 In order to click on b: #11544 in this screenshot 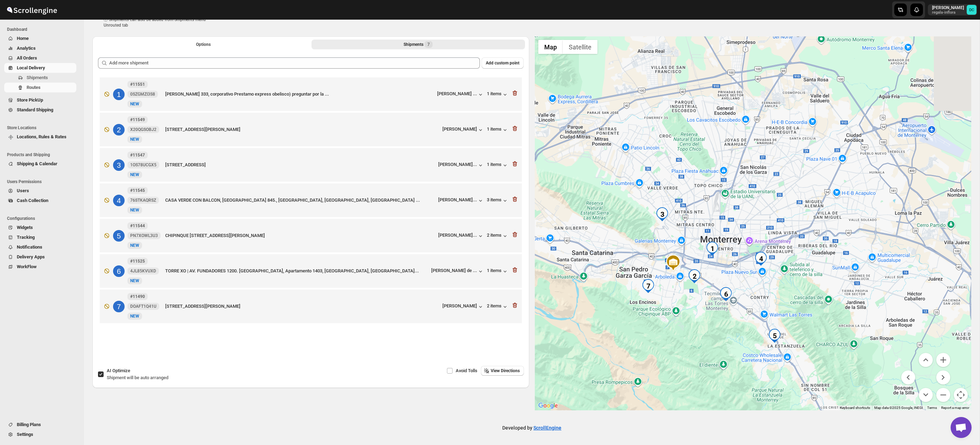, I will do `click(138, 226)`.